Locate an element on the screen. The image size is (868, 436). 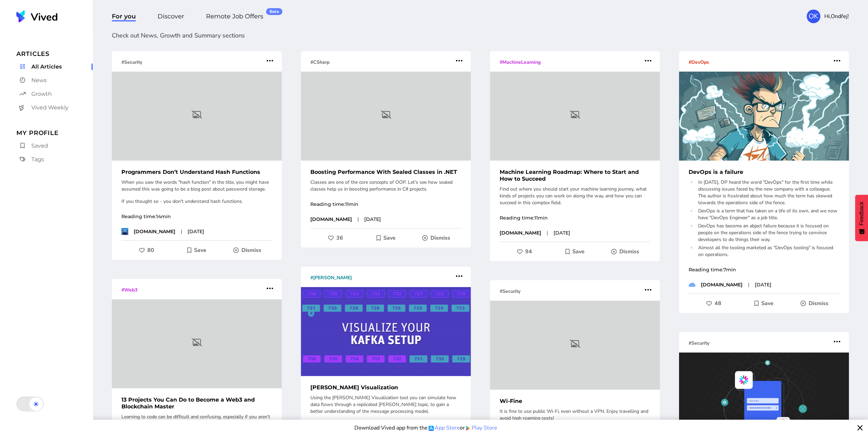
li: DevOps is a term that has taken on a life of its own, and we now have "DevOps Engineer" as a job ... is located at coordinates (767, 214).